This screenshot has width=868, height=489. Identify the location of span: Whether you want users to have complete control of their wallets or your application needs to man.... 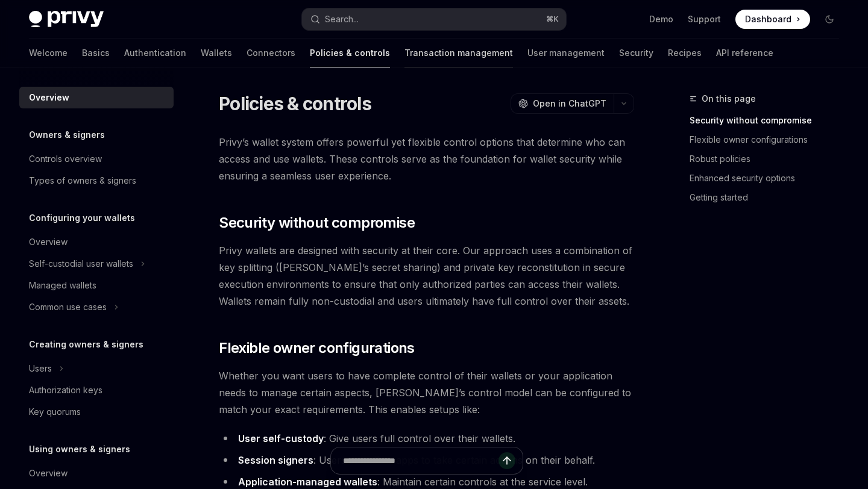
(426, 393).